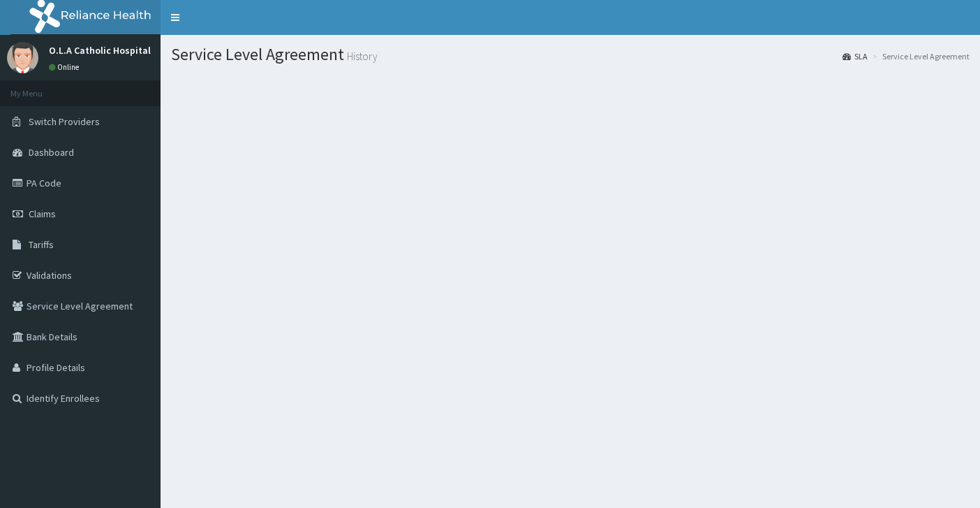  Describe the element at coordinates (100, 51) in the screenshot. I see `p: O.L.A Catholic Hospital` at that location.